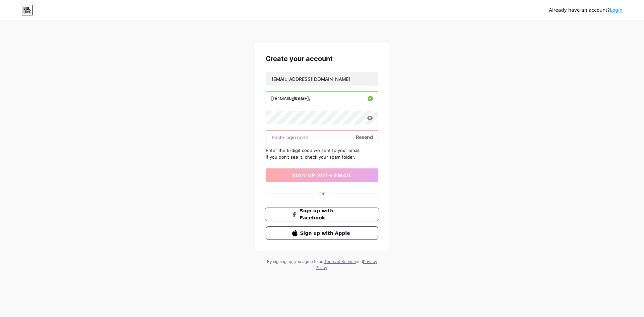  I want to click on span: Sign up with Facebook, so click(326, 215).